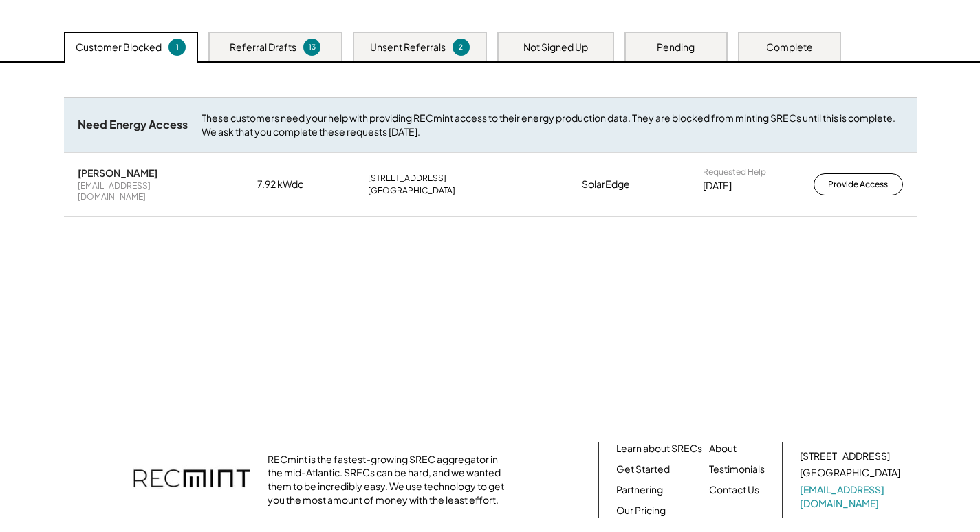  I want to click on div: 2, so click(461, 46).